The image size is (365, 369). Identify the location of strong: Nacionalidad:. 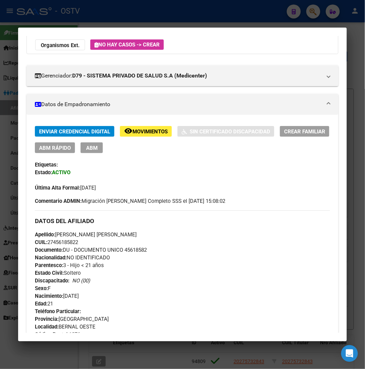
(51, 258).